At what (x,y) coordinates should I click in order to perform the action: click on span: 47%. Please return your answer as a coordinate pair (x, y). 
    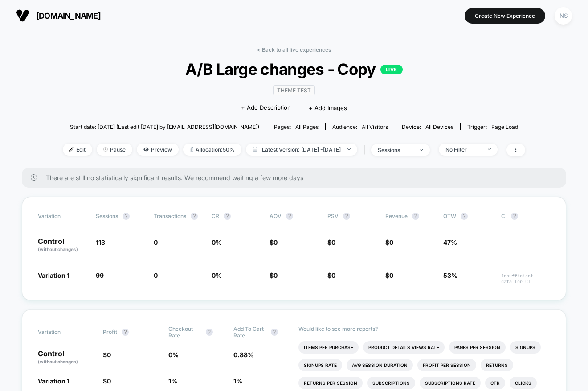
    Looking at the image, I should click on (450, 242).